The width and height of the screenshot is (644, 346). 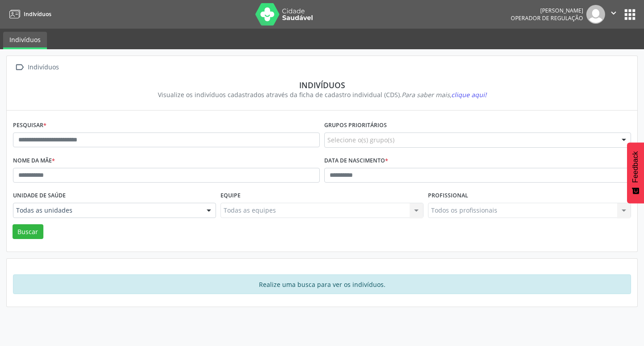 What do you see at coordinates (34, 161) in the screenshot?
I see `label: Nome da mãe` at bounding box center [34, 161].